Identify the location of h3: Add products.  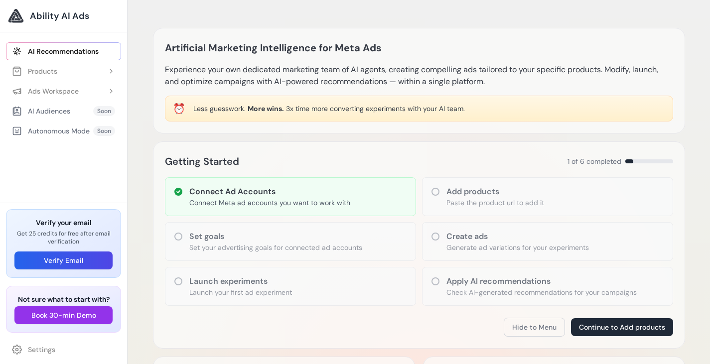
(495, 192).